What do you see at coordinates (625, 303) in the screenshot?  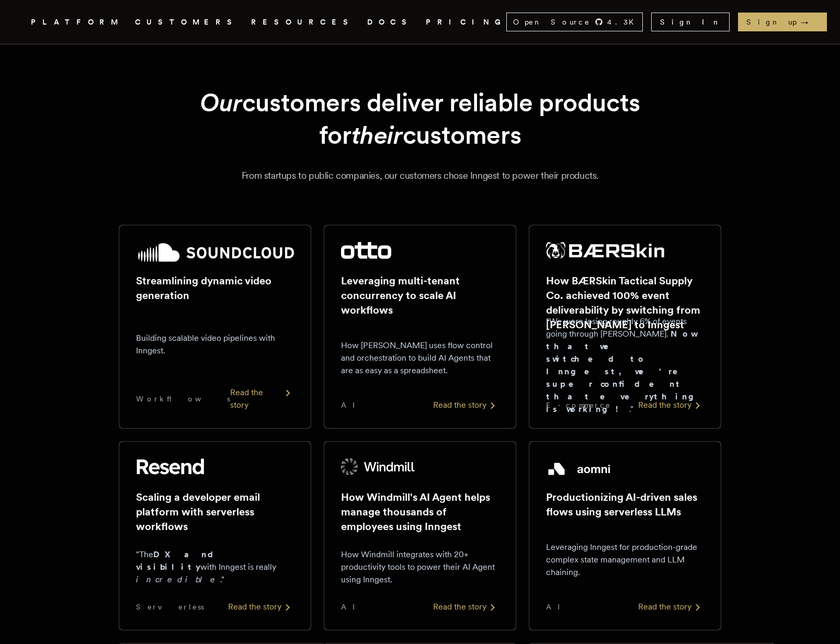 I see `h2: How BÆRSkin Tactical Supply Co. achieved 100% event deliverability by switching from [PERSON_NAME...` at bounding box center [625, 303].